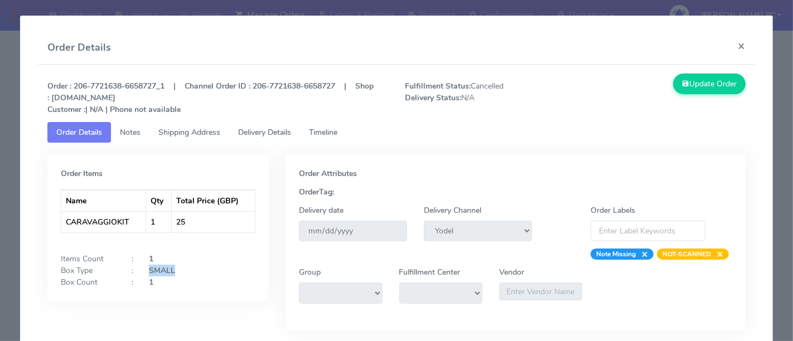  What do you see at coordinates (430, 272) in the screenshot?
I see `label: Fulfillment Center` at bounding box center [430, 272].